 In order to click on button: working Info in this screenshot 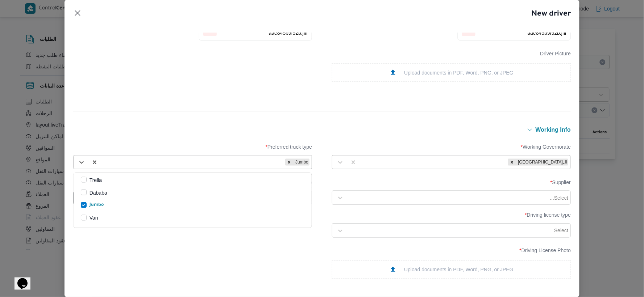, I will do `click(322, 130)`.